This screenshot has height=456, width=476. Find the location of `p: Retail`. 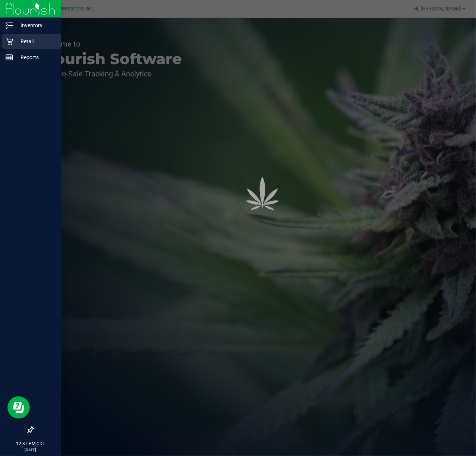

p: Retail is located at coordinates (36, 42).